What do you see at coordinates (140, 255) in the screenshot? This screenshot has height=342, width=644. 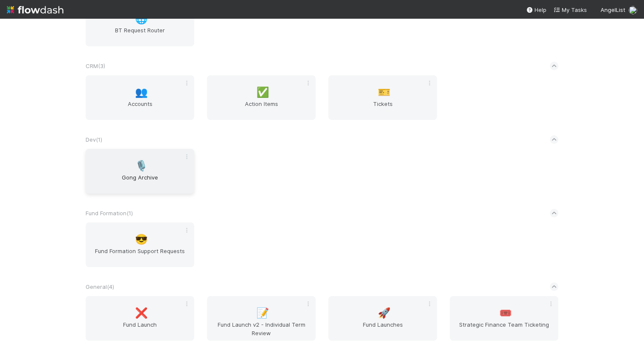 I see `span: Fund Formation Support Requests` at bounding box center [140, 255].